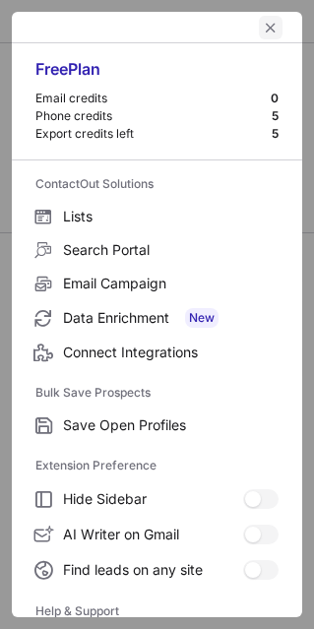  Describe the element at coordinates (157, 393) in the screenshot. I see `label: Bulk Save Prospects` at that location.